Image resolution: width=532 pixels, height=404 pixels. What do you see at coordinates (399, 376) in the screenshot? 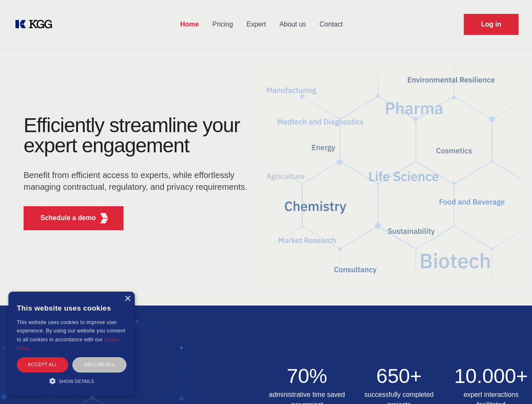
I see `h2: 650+` at bounding box center [399, 376].